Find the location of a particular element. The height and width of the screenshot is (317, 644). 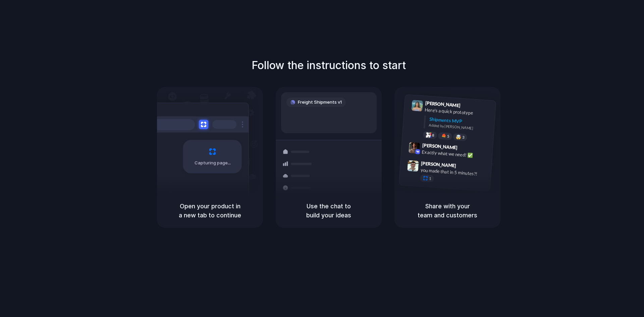

span: 3 is located at coordinates (463, 137).